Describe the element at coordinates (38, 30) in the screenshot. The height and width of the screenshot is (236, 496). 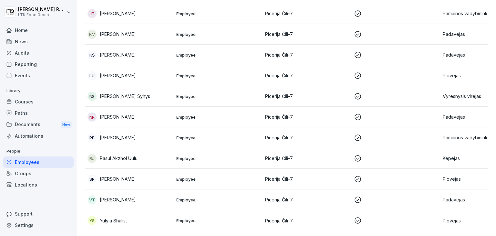
I see `div: Home` at that location.